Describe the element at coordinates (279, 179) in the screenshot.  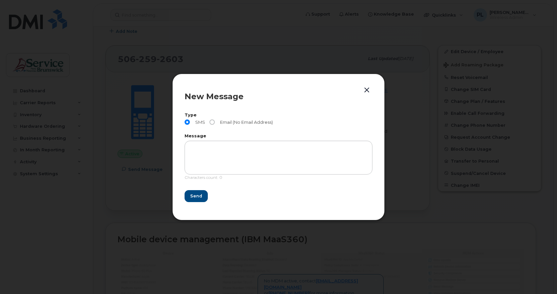
I see `div: Characters count: 0` at that location.